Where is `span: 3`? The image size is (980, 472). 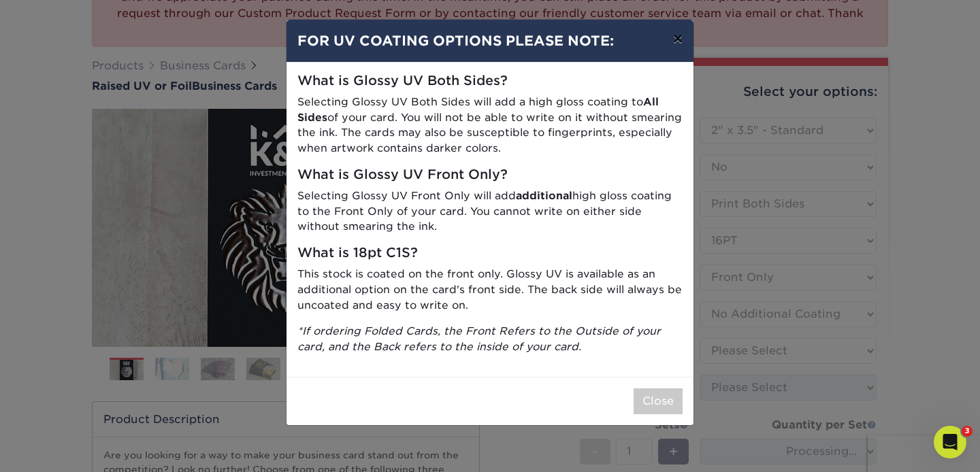
span: 3 is located at coordinates (967, 432).